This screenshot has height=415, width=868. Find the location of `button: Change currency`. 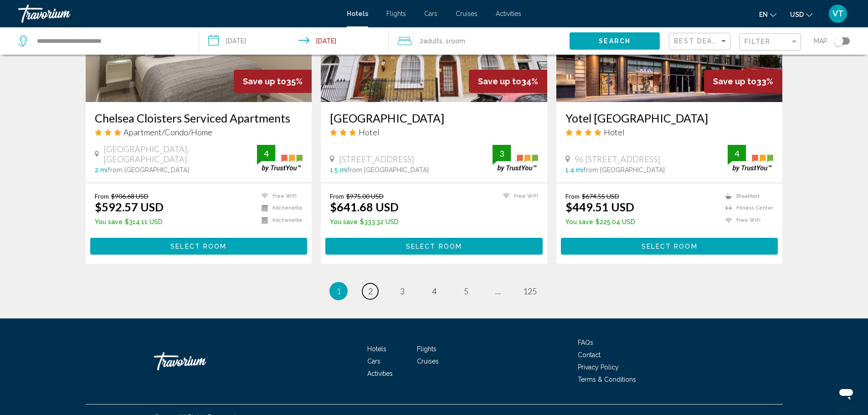

button: Change currency is located at coordinates (801, 14).